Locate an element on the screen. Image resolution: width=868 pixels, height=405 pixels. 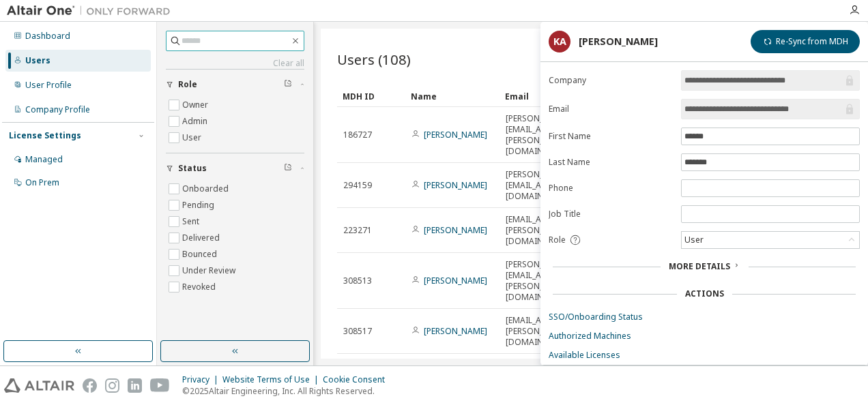
div: Managed is located at coordinates (43, 160).